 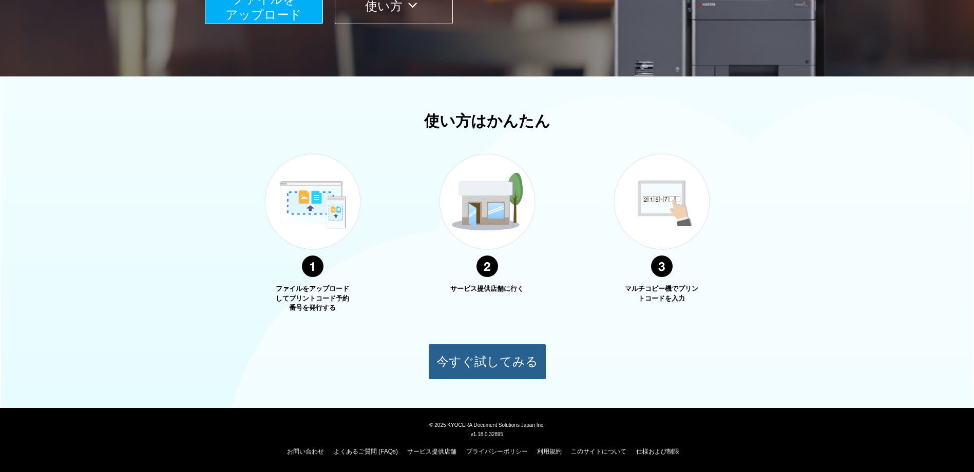 What do you see at coordinates (487, 289) in the screenshot?
I see `p: サービス提供店舗に行く` at bounding box center [487, 289].